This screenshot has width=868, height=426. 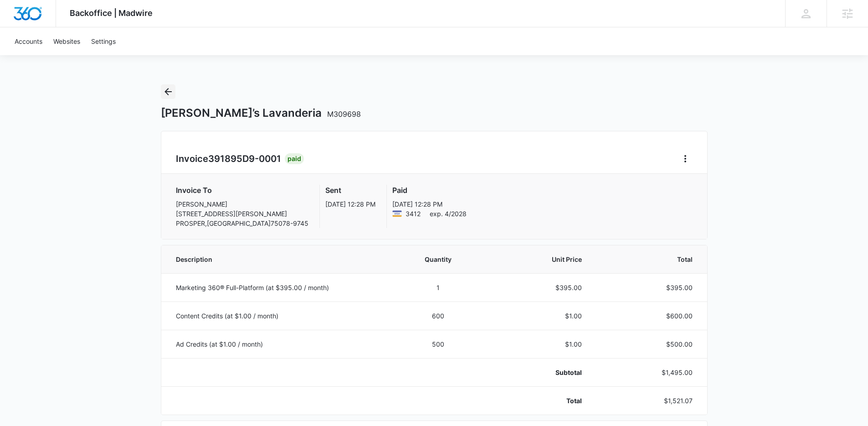 What do you see at coordinates (438, 315) in the screenshot?
I see `td: 600` at bounding box center [438, 315].